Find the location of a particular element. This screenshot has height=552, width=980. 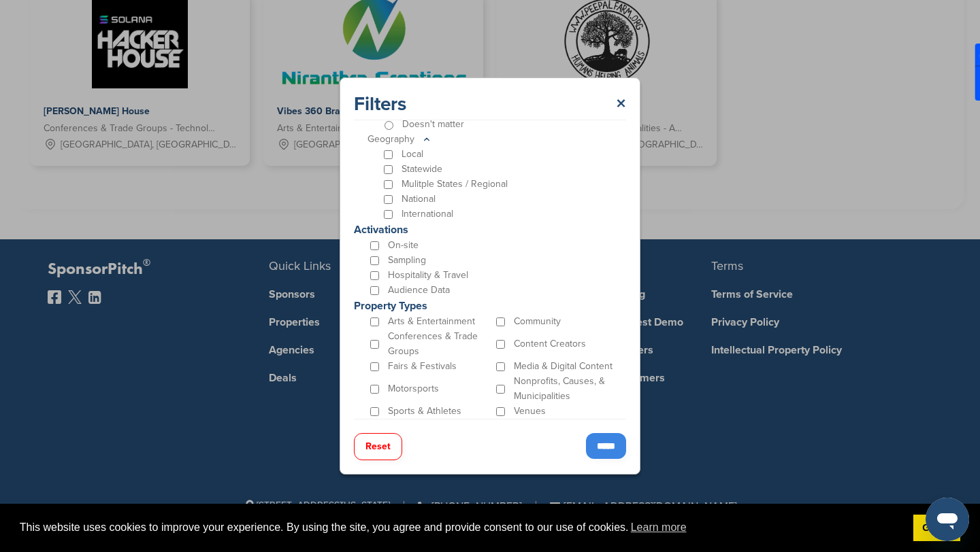

p: Mulitple States / Regional is located at coordinates (454, 185).